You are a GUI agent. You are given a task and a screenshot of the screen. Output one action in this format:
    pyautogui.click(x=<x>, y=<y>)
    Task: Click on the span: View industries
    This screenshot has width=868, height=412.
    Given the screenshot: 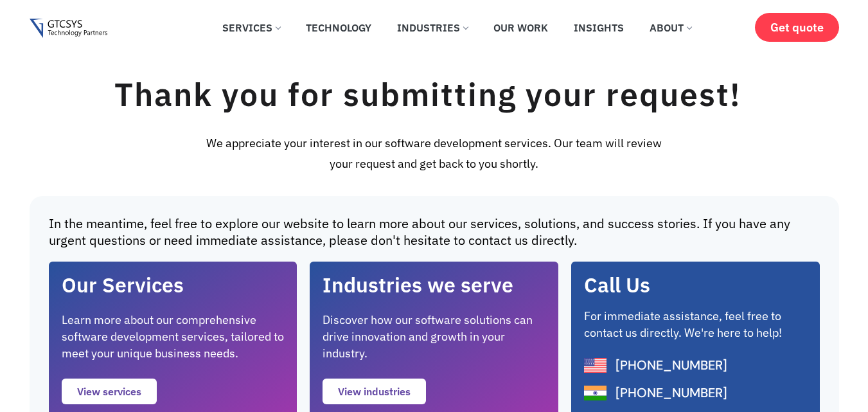 What is the action you would take?
    pyautogui.click(x=374, y=392)
    